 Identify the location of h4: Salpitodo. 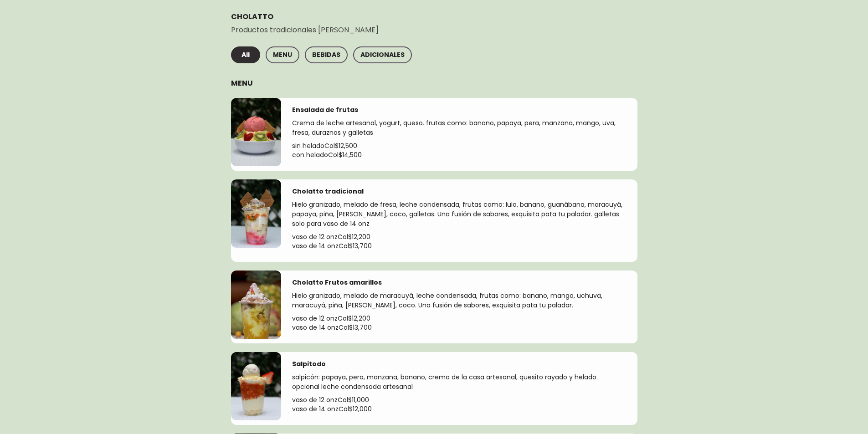
(309, 364).